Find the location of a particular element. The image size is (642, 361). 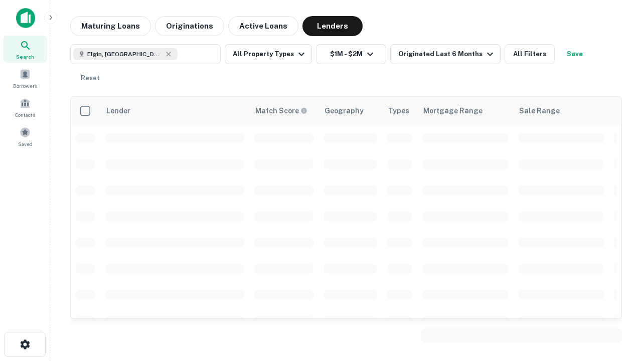

button: Reset is located at coordinates (90, 78).